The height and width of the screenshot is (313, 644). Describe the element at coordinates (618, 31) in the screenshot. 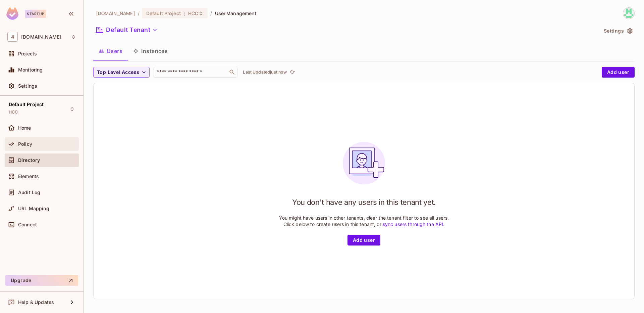

I see `button: Settings` at that location.